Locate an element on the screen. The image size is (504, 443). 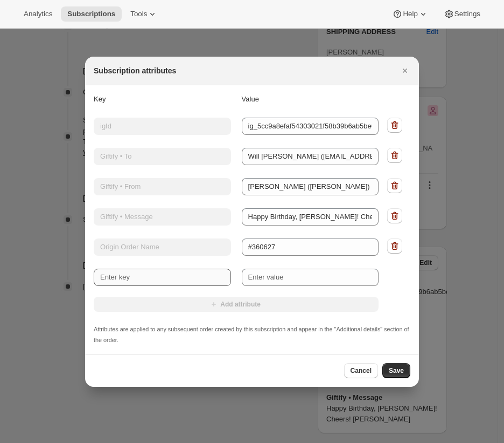
button: Help is located at coordinates (410, 14).